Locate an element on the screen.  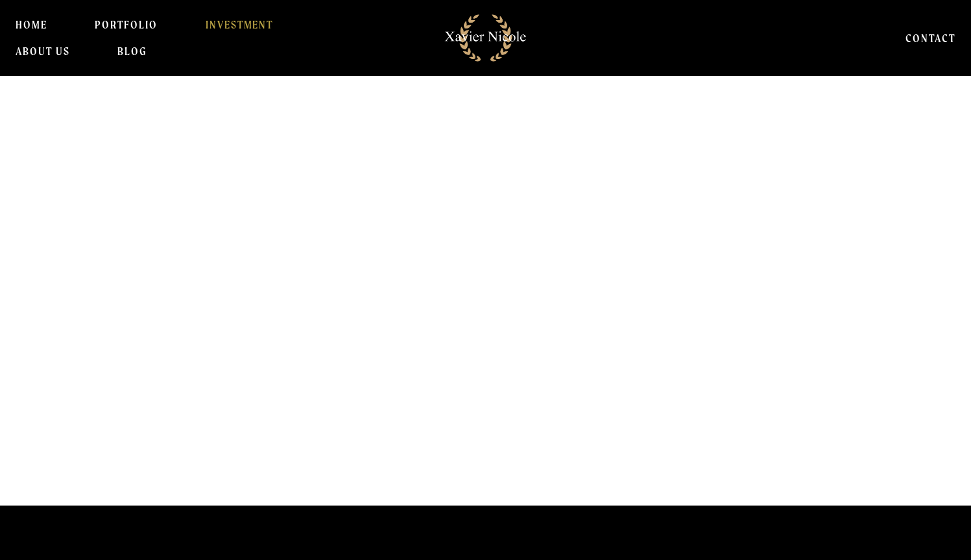
a: About Us is located at coordinates (43, 52).